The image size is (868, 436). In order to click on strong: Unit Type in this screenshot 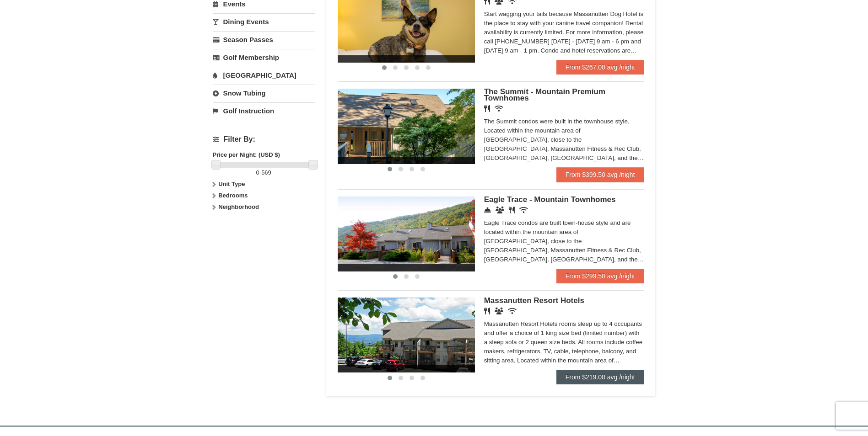, I will do `click(231, 184)`.